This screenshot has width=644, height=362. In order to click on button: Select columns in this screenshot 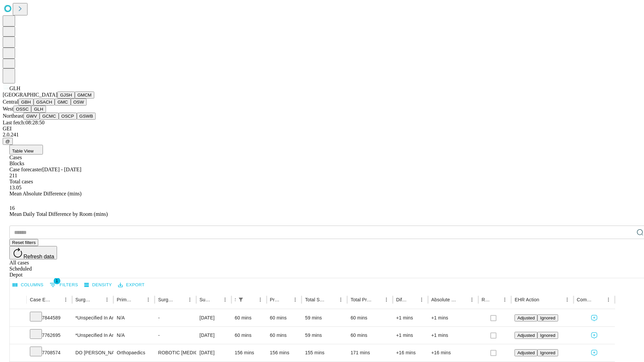, I will do `click(28, 285)`.